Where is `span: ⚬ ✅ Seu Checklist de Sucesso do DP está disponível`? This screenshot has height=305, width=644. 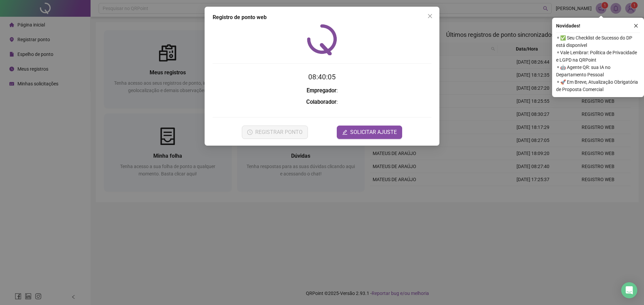
span: ⚬ ✅ Seu Checklist de Sucesso do DP está disponível is located at coordinates (598, 42).